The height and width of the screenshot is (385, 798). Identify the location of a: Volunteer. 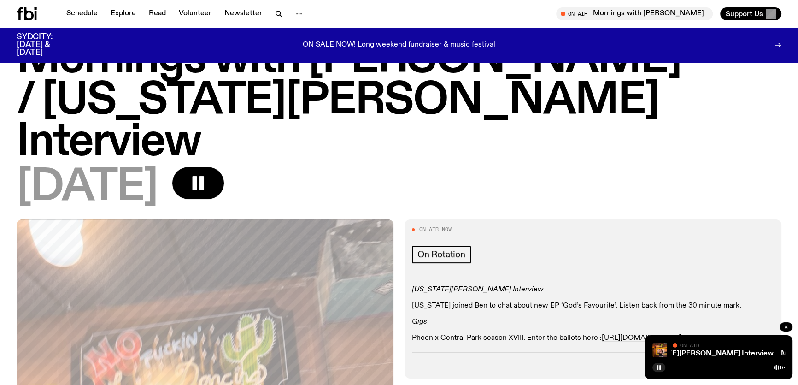
(195, 14).